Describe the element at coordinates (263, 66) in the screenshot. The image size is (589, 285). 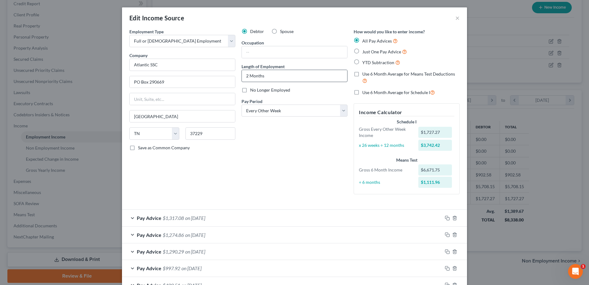
I see `label: Length of Employment` at that location.